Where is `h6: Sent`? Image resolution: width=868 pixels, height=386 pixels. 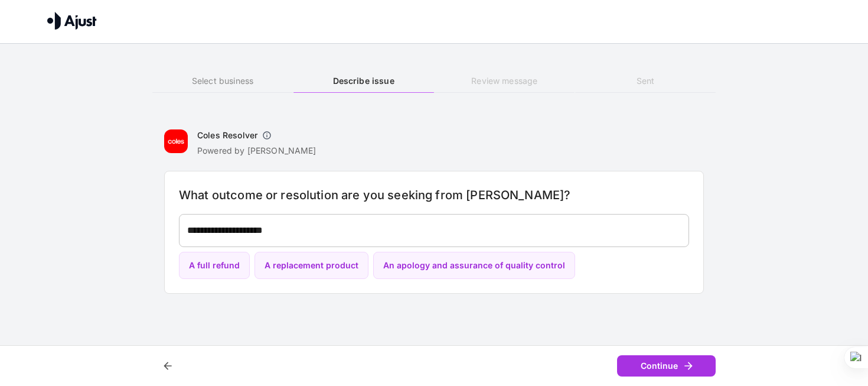
h6: Sent is located at coordinates (645, 81).